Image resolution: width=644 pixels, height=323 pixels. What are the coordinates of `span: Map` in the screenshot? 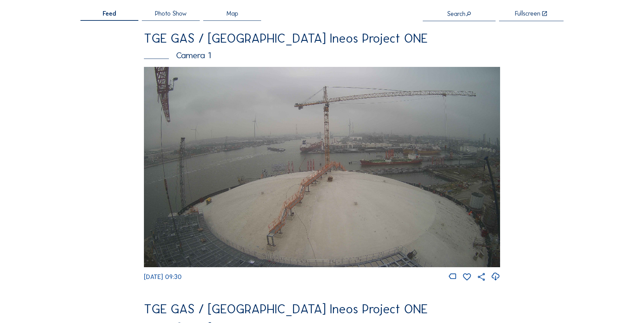 It's located at (233, 14).